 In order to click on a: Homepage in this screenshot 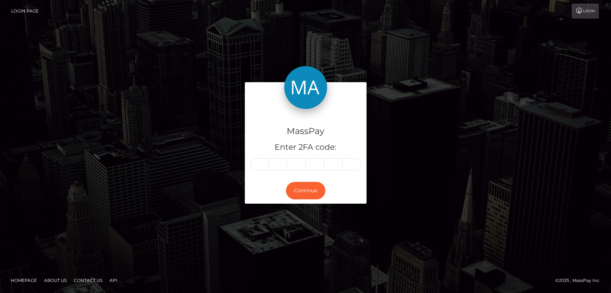, I will do `click(24, 280)`.